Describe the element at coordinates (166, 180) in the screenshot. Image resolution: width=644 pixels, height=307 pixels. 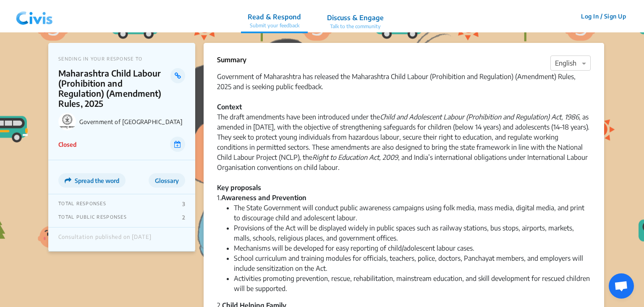
I see `button: Glossary` at that location.